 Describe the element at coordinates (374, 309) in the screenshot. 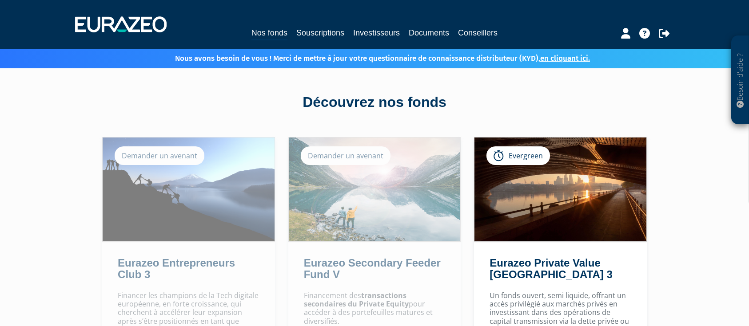

I see `p: Financement des pour accéder à des portefeuilles matures et diversifiés.` at that location.